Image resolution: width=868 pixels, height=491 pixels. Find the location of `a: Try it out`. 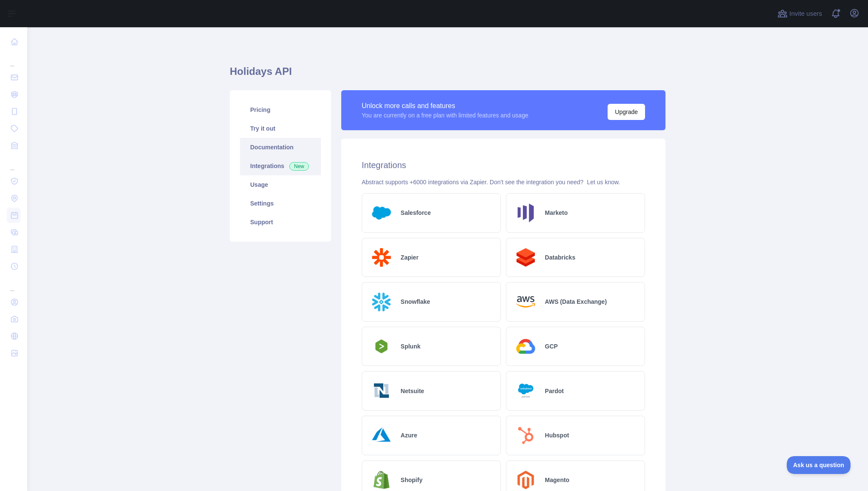

a: Try it out is located at coordinates (281, 128).